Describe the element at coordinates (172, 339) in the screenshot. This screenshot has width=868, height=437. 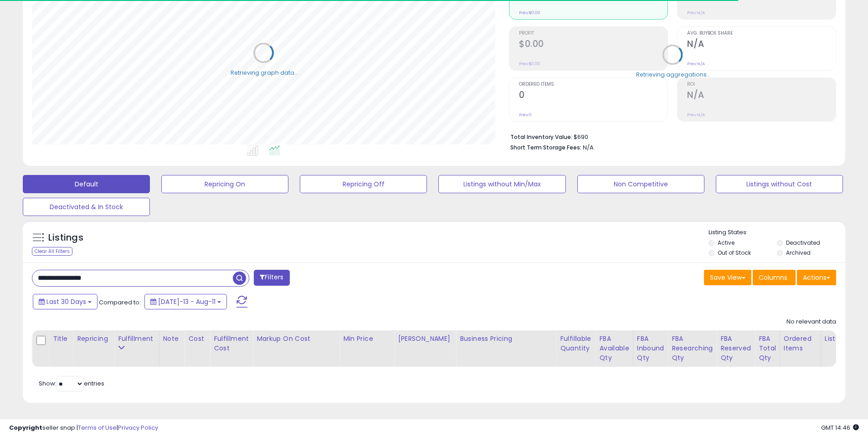
I see `div: Note` at that location.